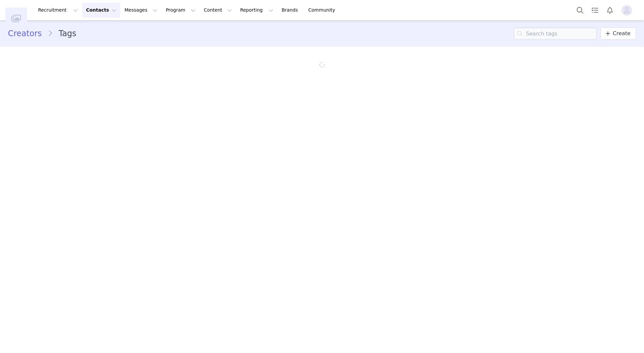 This screenshot has width=644, height=353. I want to click on button: Reporting, so click(257, 10).